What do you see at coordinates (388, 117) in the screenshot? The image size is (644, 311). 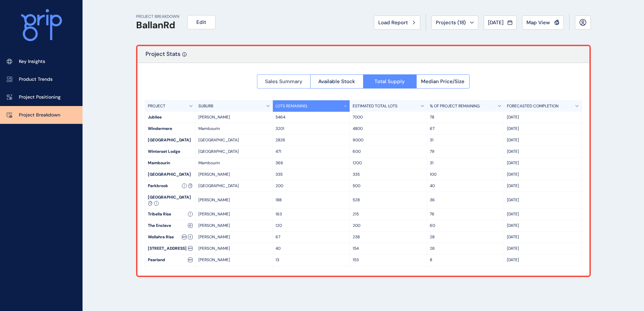 I see `p: 7000` at bounding box center [388, 117].